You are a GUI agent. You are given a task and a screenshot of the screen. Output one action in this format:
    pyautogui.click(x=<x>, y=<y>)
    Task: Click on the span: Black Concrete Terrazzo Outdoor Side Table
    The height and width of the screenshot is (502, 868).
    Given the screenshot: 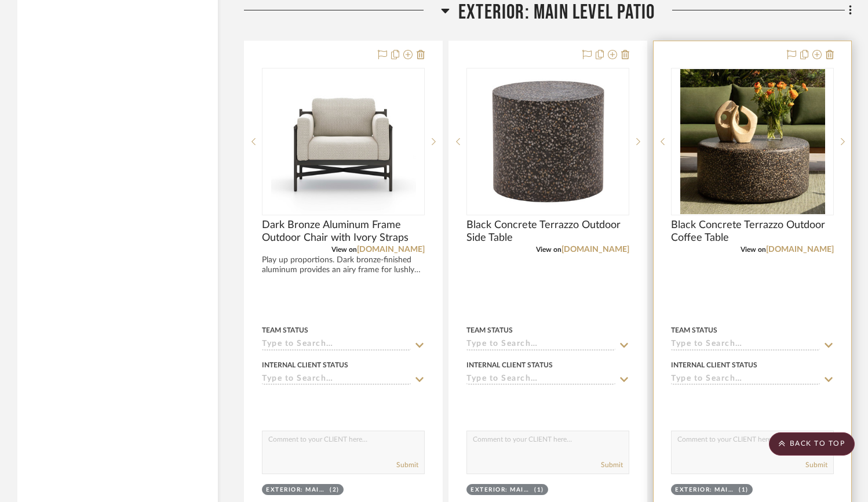 What is the action you would take?
    pyautogui.click(x=548, y=231)
    